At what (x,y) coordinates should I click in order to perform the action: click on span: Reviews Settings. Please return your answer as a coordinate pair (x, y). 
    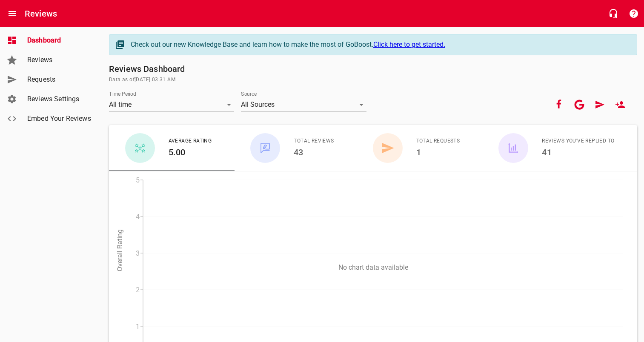
    Looking at the image, I should click on (60, 99).